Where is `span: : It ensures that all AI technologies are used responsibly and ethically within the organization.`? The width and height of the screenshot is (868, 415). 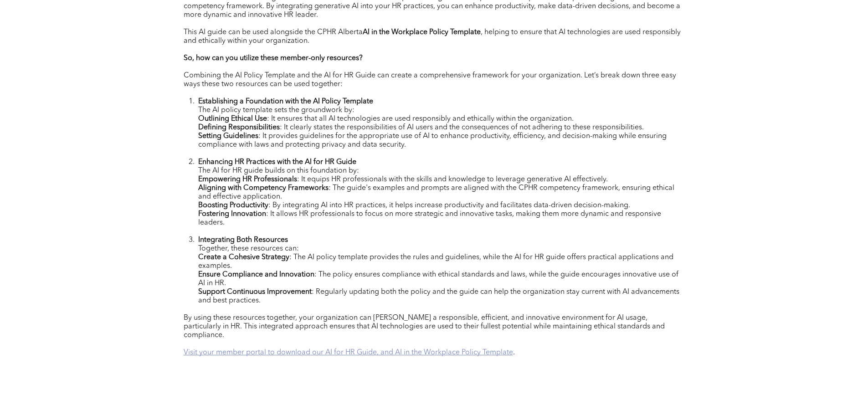 span: : It ensures that all AI technologies are used responsibly and ethically within the organization. is located at coordinates (420, 119).